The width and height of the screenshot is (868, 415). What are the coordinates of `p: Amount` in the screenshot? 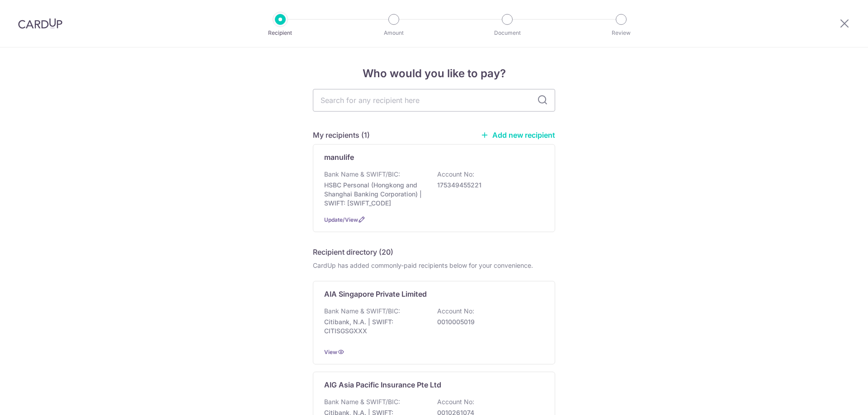 It's located at (393, 33).